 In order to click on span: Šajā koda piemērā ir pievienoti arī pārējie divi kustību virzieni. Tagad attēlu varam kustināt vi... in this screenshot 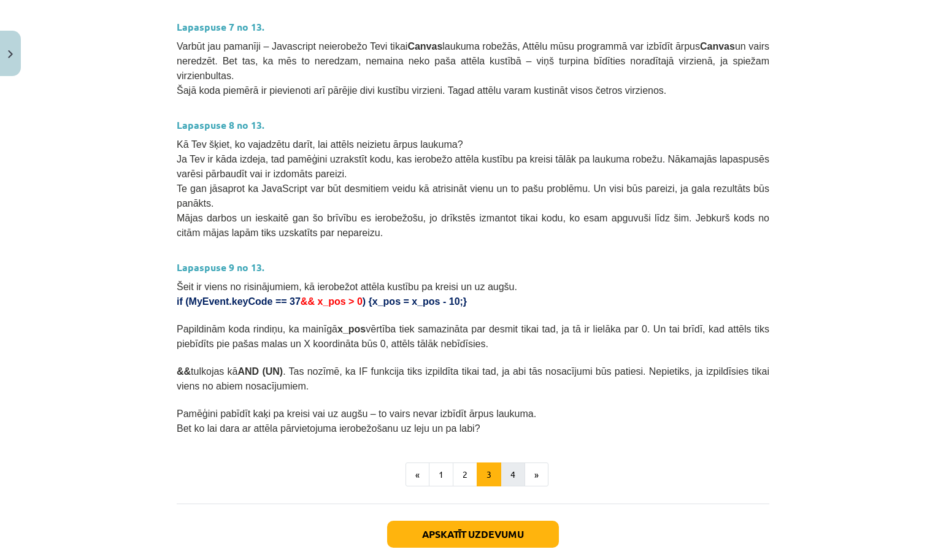, I will do `click(421, 90)`.